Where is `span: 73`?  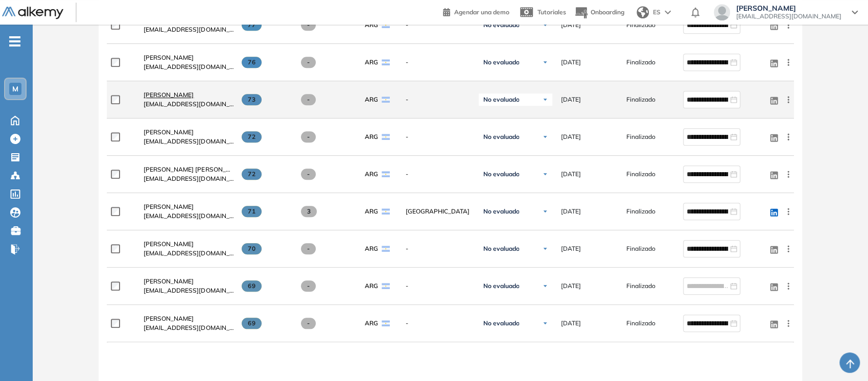 span: 73 is located at coordinates (252, 100).